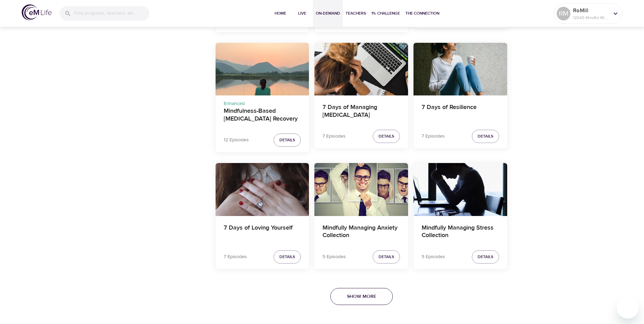 The image size is (644, 324). What do you see at coordinates (112, 13) in the screenshot?
I see `input: Find programs, teachers, etc...` at bounding box center [112, 13].